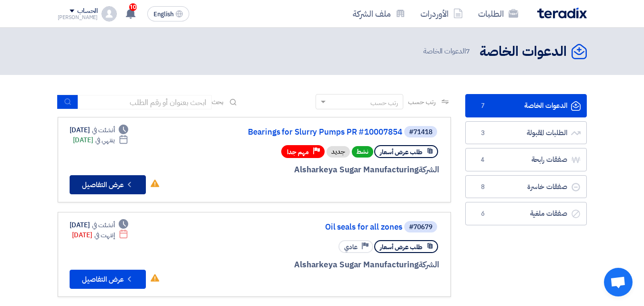  Describe the element at coordinates (351, 247) in the screenshot. I see `span: عادي` at that location.